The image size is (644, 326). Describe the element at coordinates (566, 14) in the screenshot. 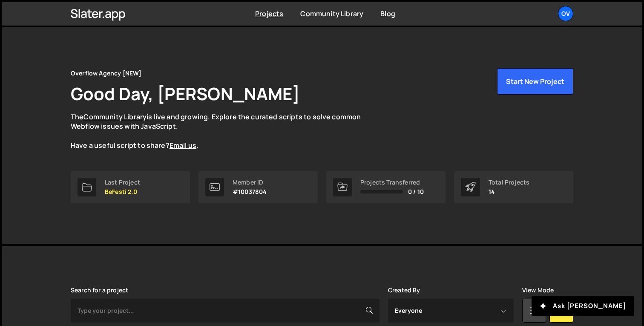

I see `a: Ov` at that location.